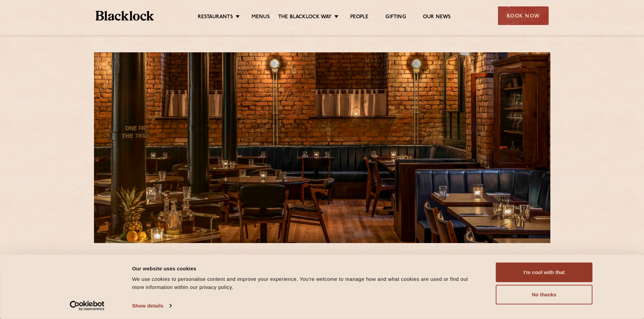  Describe the element at coordinates (260, 18) in the screenshot. I see `a: Menus` at that location.